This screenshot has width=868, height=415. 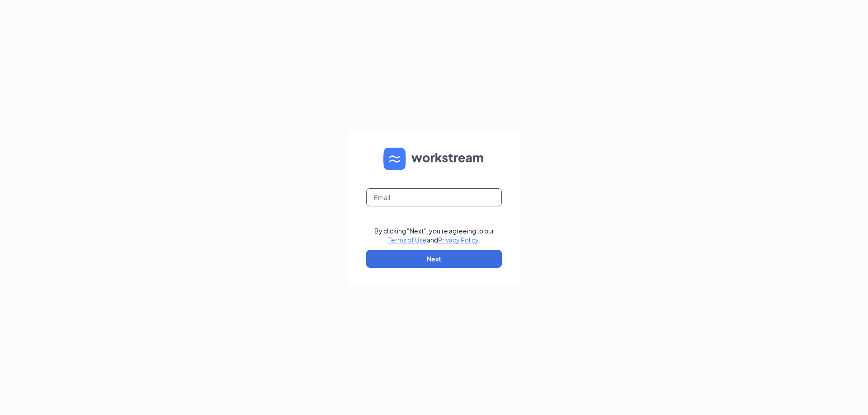 What do you see at coordinates (434, 159) in the screenshot?
I see `img: WS logo and Workstream text` at bounding box center [434, 159].